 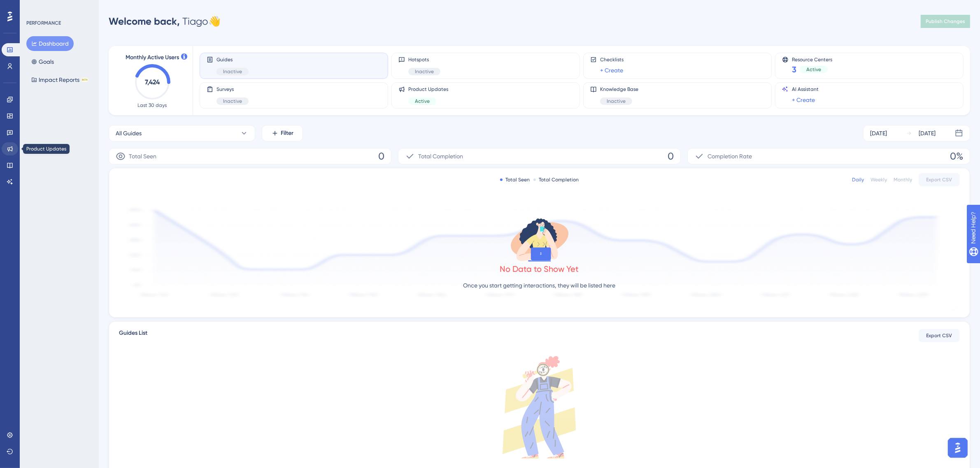 What do you see at coordinates (233, 60) in the screenshot?
I see `span: Guides` at bounding box center [233, 60].